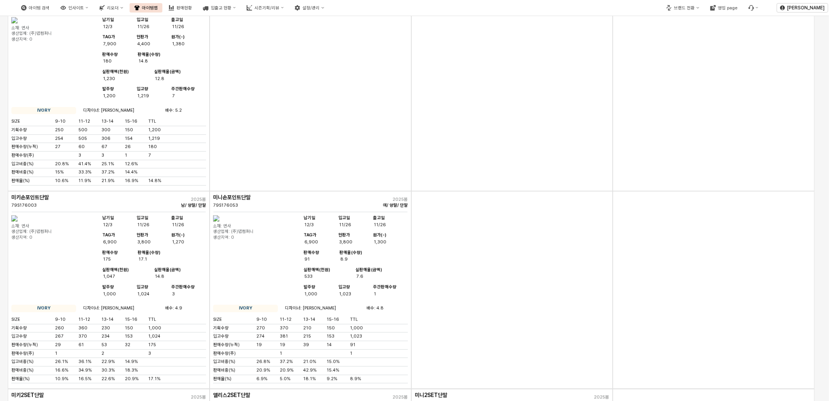 This screenshot has width=829, height=401. Describe the element at coordinates (309, 8) in the screenshot. I see `button: 설정/관리` at that location.